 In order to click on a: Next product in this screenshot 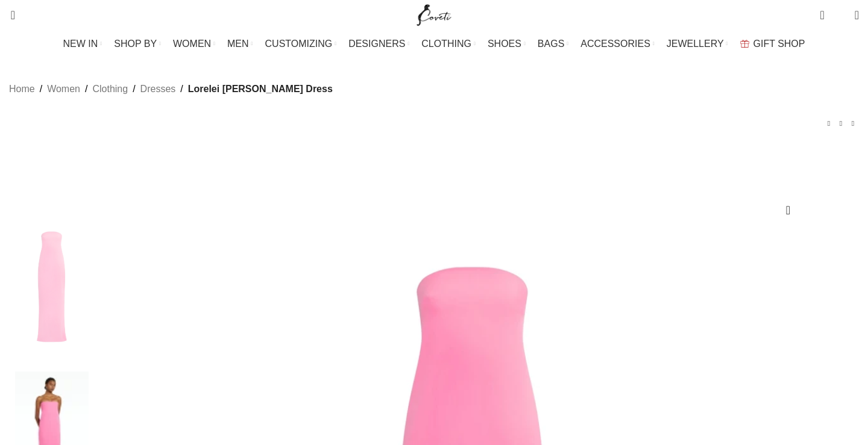, I will do `click(853, 124)`.